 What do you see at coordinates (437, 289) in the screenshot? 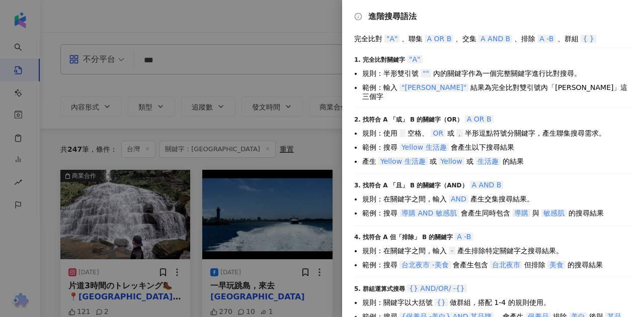
I see `span: {} AND/OR/ -{}` at bounding box center [437, 289].